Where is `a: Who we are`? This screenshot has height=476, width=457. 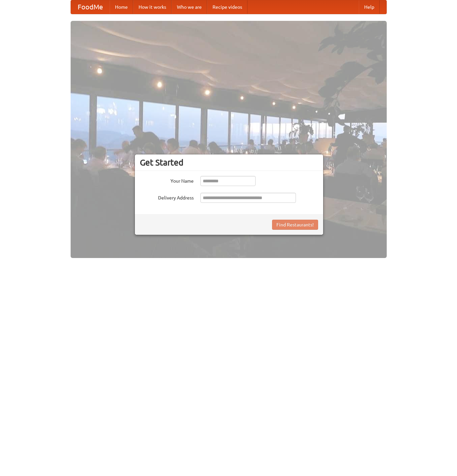 a: Who we are is located at coordinates (189, 7).